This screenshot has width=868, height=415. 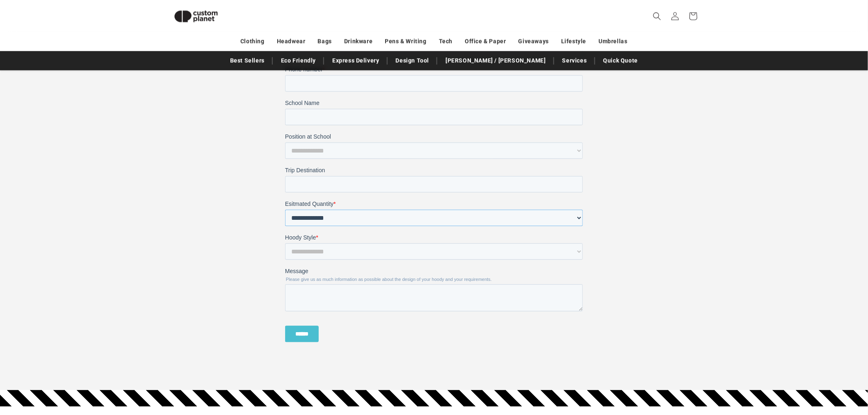 I want to click on a: Pens & Writing, so click(x=406, y=41).